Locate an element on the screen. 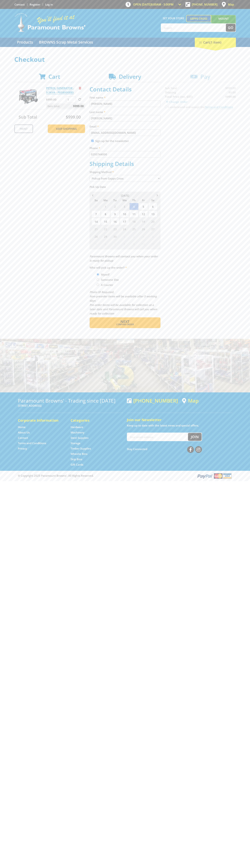  span: 27 is located at coordinates (153, 229).